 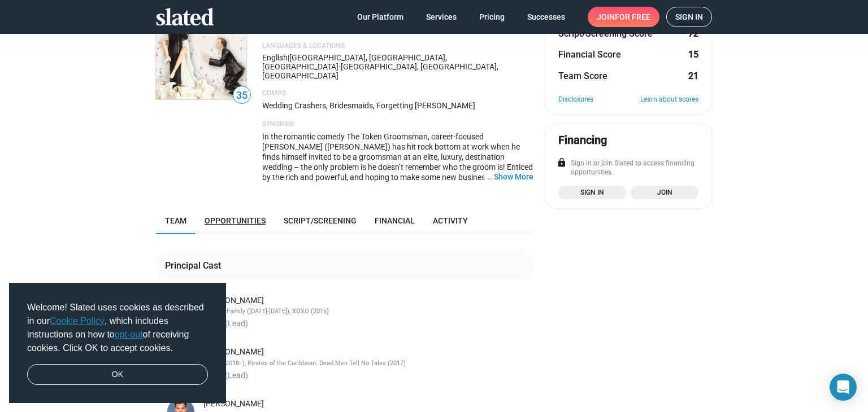 I want to click on a: Learn about scores, so click(x=669, y=100).